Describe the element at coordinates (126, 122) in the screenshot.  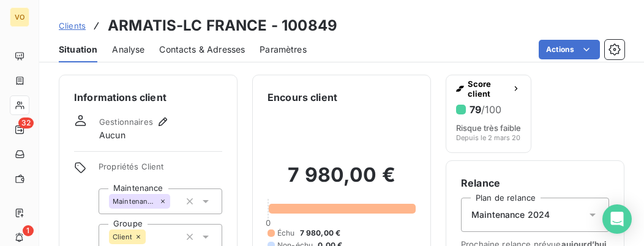
I see `span: Gestionnaires` at that location.